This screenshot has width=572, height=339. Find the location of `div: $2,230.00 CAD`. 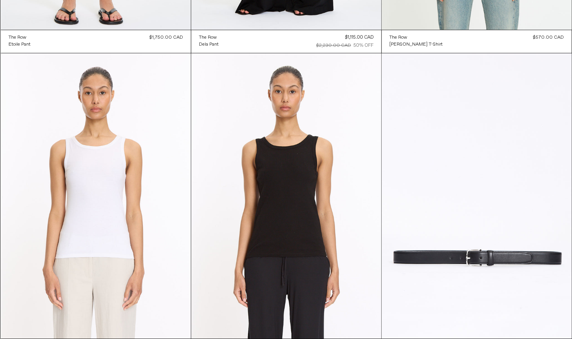

div: $2,230.00 CAD is located at coordinates (334, 46).